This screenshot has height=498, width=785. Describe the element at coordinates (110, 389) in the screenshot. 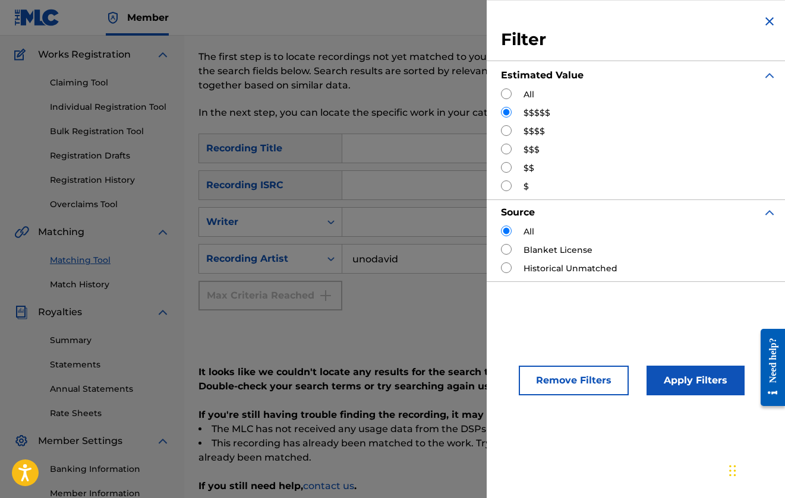

I see `a: Annual Statements` at that location.